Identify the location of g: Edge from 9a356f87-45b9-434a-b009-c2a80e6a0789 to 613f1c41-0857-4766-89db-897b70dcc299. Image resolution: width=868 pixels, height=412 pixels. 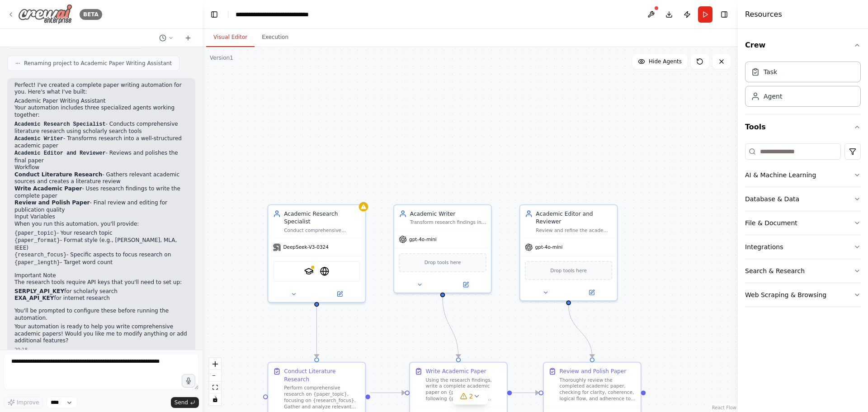
(387, 393).